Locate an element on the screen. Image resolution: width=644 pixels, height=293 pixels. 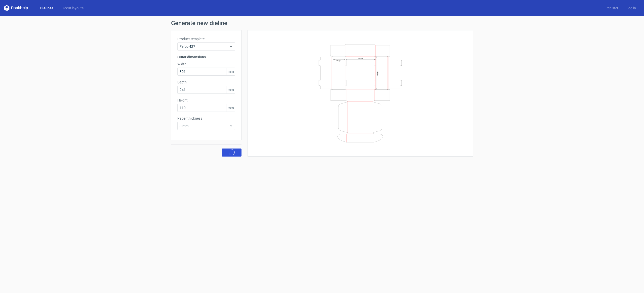
text: Depth is located at coordinates (378, 74).